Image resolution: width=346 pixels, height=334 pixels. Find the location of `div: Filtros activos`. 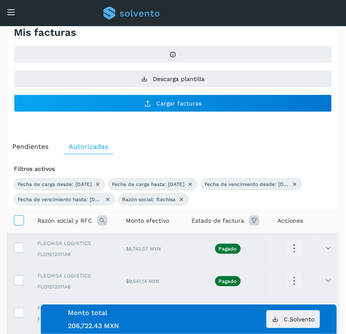

div: Filtros activos is located at coordinates (173, 169).